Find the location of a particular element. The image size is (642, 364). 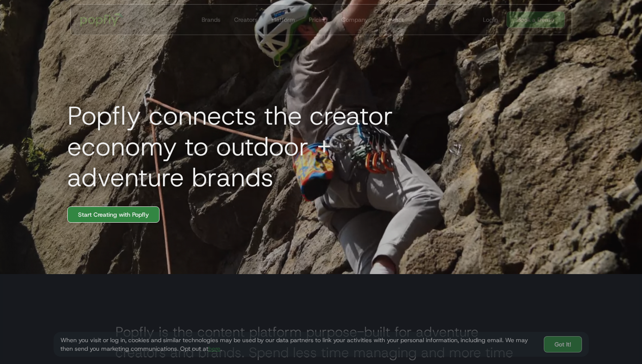

a: Pricing is located at coordinates (318, 20).